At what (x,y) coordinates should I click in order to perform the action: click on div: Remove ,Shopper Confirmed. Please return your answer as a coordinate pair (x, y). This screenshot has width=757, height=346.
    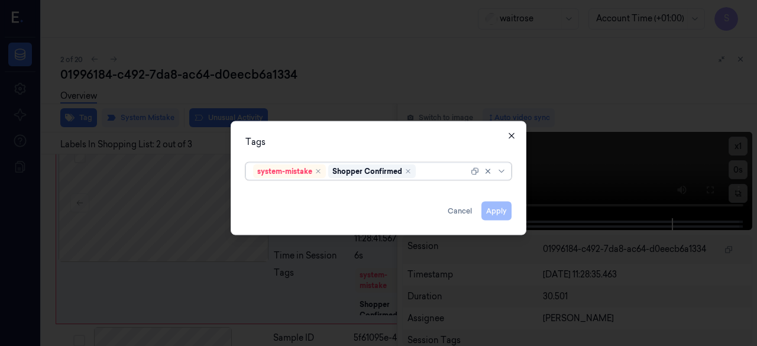
    Looking at the image, I should click on (408, 171).